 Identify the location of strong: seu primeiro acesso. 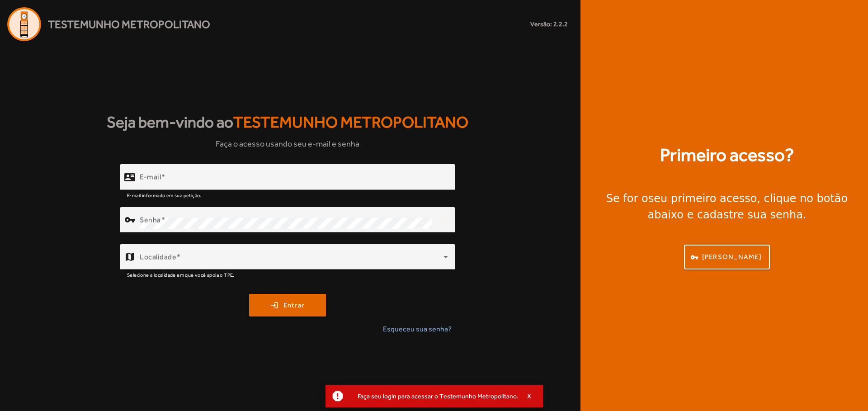
(703, 198).